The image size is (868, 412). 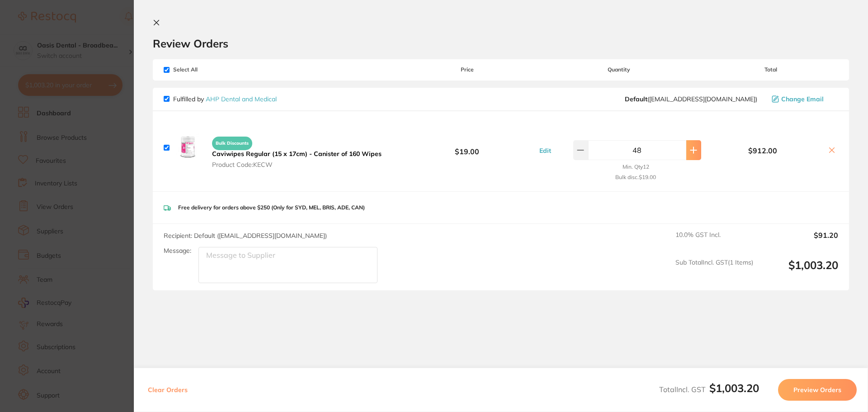 I want to click on span: 10.0 % GST Incl., so click(x=714, y=241).